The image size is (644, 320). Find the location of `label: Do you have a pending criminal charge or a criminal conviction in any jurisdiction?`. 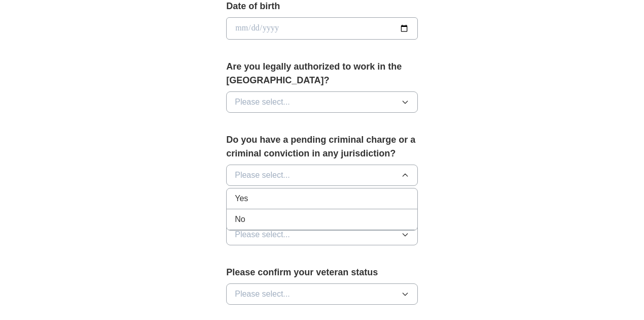

label: Do you have a pending criminal charge or a criminal conviction in any jurisdiction? is located at coordinates (322, 147).